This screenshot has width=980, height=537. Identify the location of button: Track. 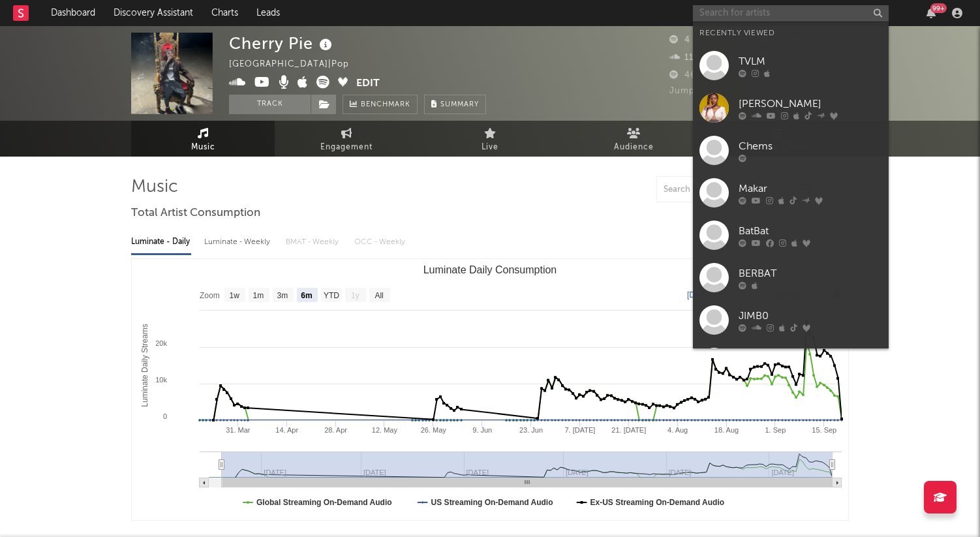
(269, 104).